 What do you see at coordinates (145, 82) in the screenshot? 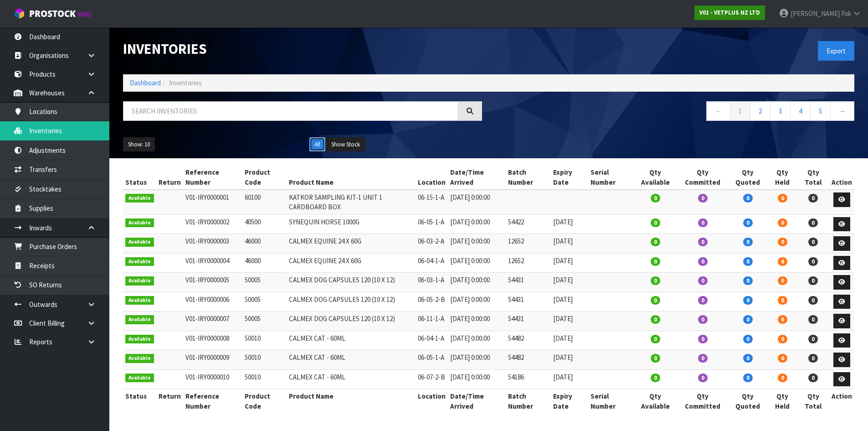
I see `a: Dashboard` at bounding box center [145, 82].